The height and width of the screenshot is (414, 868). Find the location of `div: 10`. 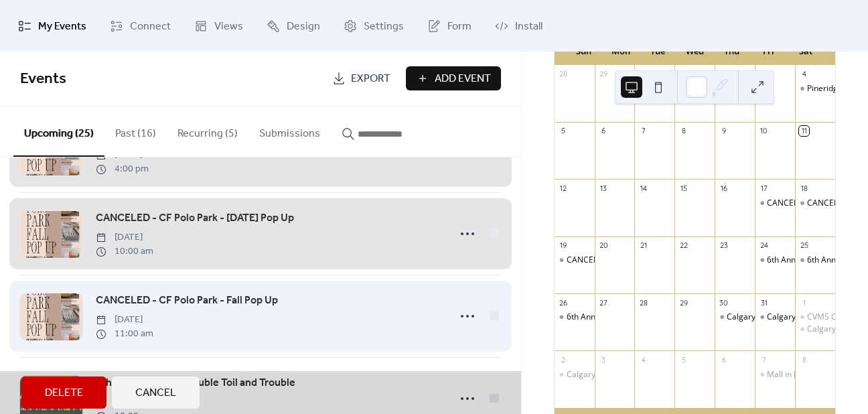

div: 10 is located at coordinates (763, 131).